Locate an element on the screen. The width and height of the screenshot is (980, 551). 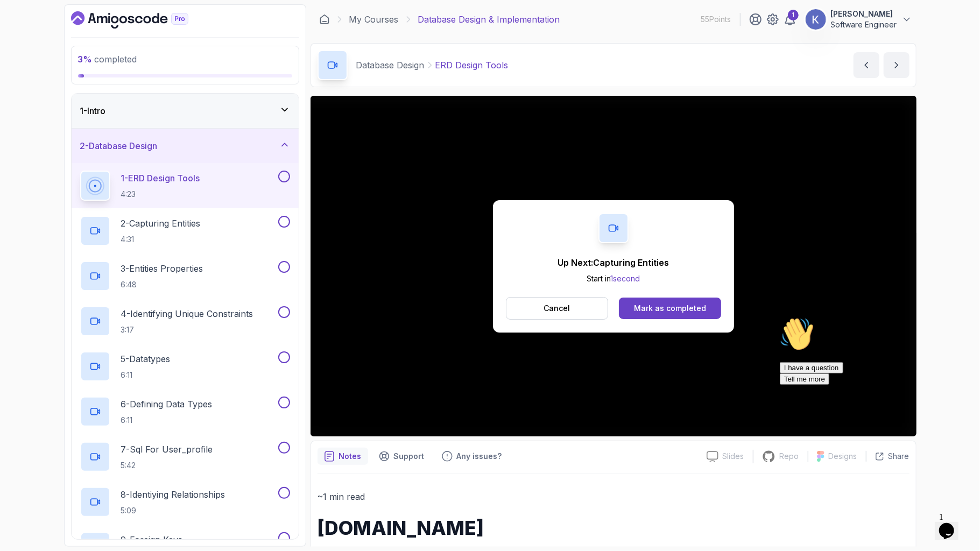
p: 7 - Sql For User_profile is located at coordinates (167, 449).